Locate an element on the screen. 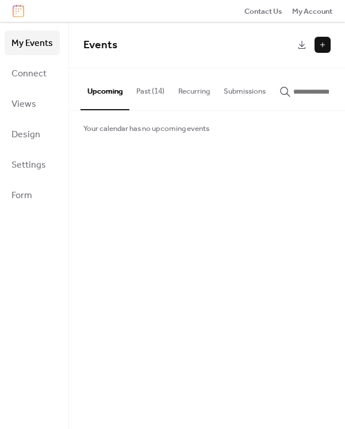 Image resolution: width=345 pixels, height=429 pixels. span: Design is located at coordinates (26, 134).